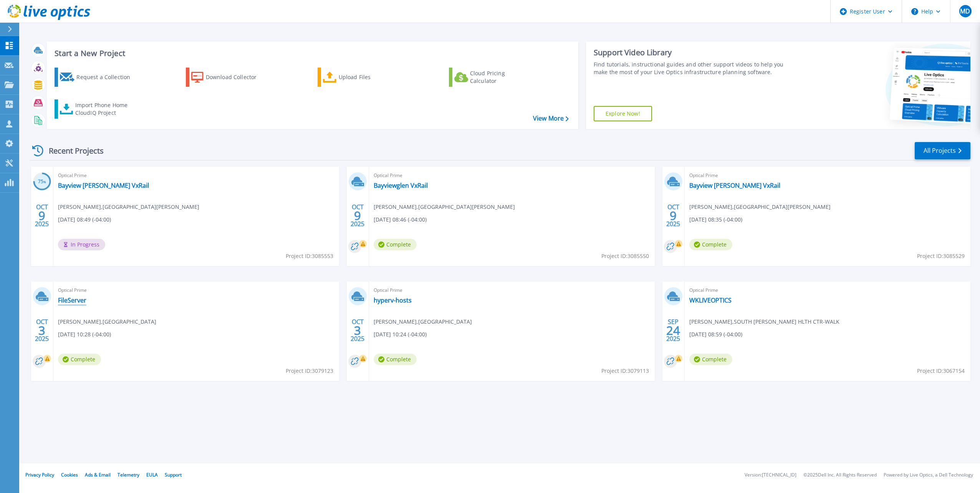 The image size is (980, 493). Describe the element at coordinates (72, 300) in the screenshot. I see `a: FileServer` at that location.